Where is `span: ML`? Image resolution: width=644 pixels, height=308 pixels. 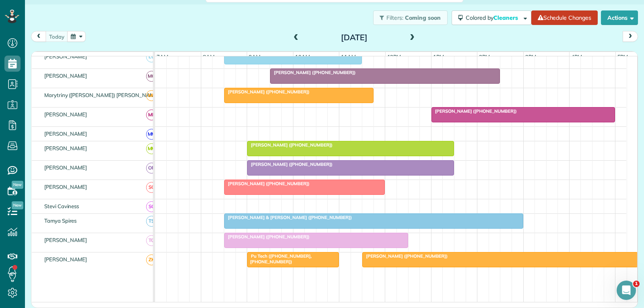
span: ML is located at coordinates (151, 115).